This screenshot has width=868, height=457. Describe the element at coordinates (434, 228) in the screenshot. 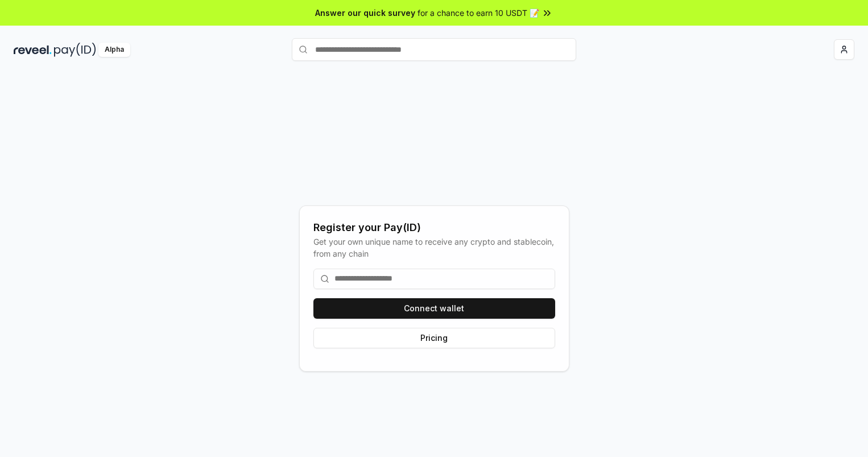

I see `div: Register your Pay(ID)` at that location.